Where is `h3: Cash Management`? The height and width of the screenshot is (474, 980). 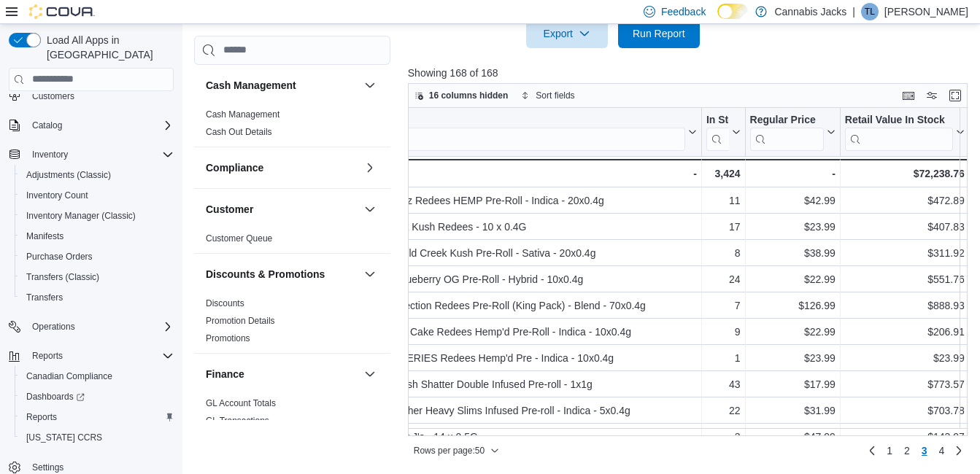
h3: Cash Management is located at coordinates (251, 85).